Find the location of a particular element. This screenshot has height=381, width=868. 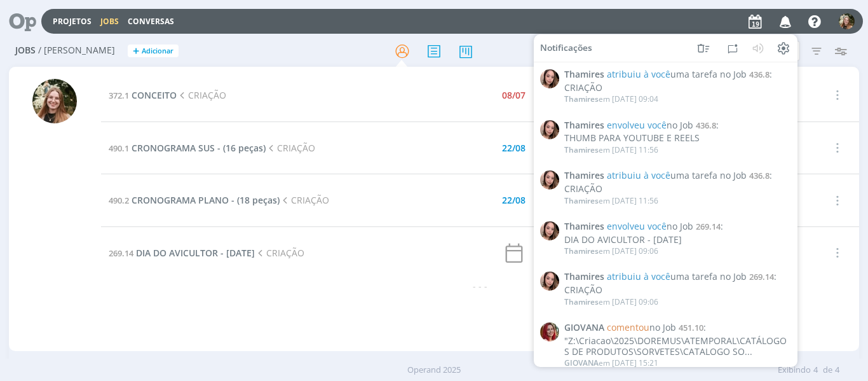

span: CRONOGRAMA SUS - (16 peças) is located at coordinates (198, 148).